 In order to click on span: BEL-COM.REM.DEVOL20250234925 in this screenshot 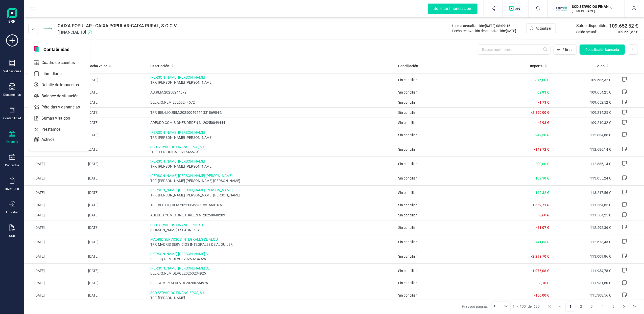, I will do `click(272, 283)`.